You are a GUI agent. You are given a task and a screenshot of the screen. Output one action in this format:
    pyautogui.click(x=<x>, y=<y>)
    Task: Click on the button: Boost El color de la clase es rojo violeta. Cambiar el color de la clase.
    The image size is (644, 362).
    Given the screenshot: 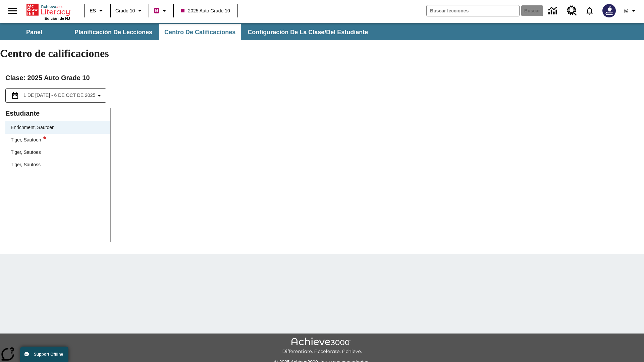 What is the action you would take?
    pyautogui.click(x=161, y=11)
    